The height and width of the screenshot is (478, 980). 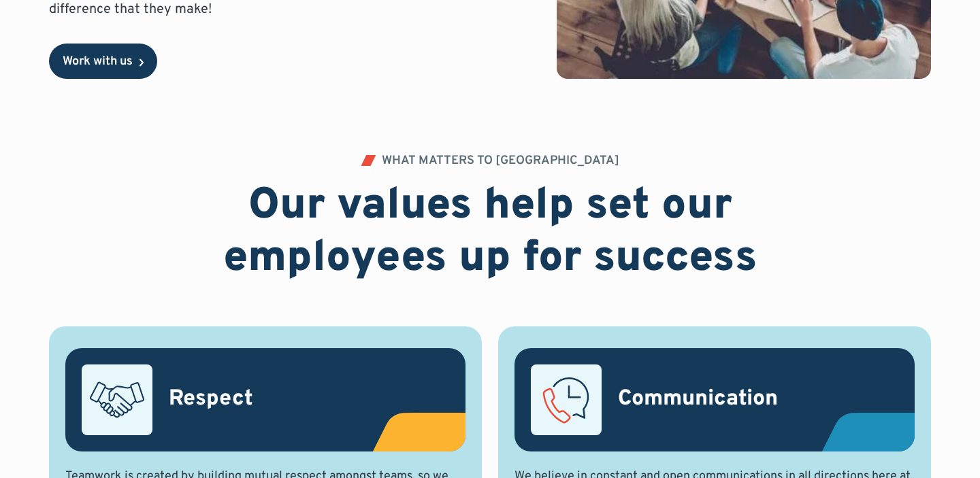 I want to click on div: Work with us, so click(x=98, y=62).